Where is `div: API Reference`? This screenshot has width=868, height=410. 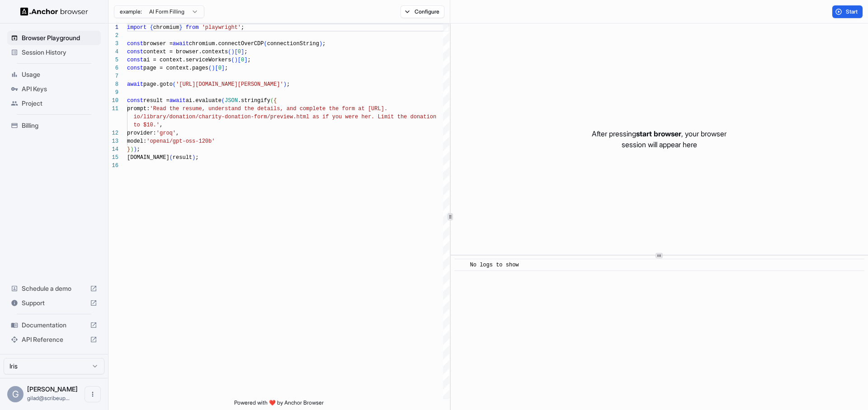
div: API Reference is located at coordinates (54, 340).